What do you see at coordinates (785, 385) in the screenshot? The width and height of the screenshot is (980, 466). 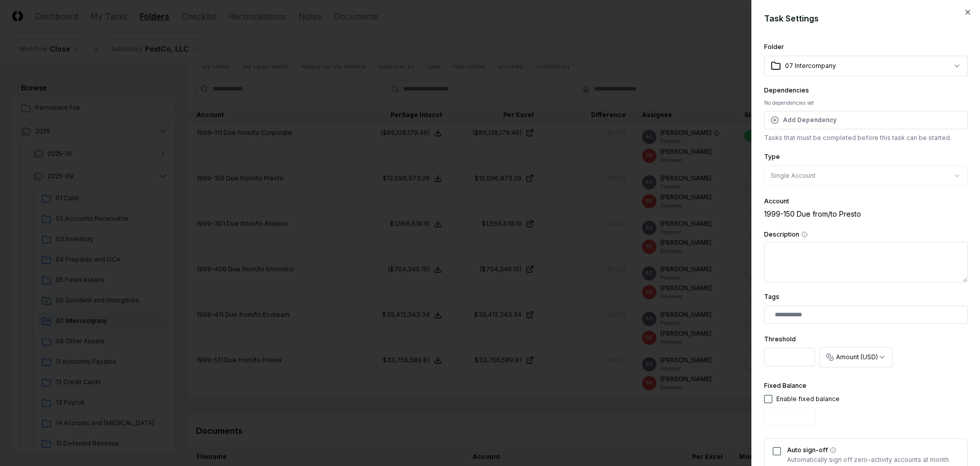 I see `label: Fixed Balance` at bounding box center [785, 385].